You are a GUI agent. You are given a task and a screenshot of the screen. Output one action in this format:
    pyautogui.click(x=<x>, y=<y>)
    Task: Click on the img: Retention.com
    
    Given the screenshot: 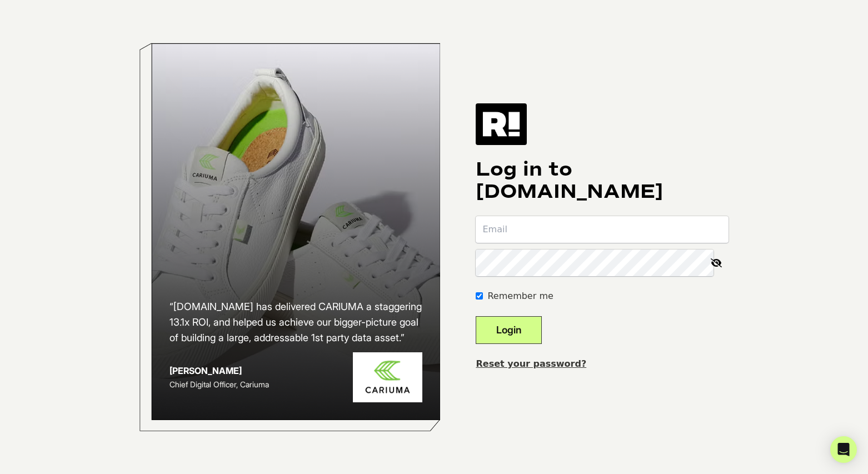 What is the action you would take?
    pyautogui.click(x=502, y=124)
    